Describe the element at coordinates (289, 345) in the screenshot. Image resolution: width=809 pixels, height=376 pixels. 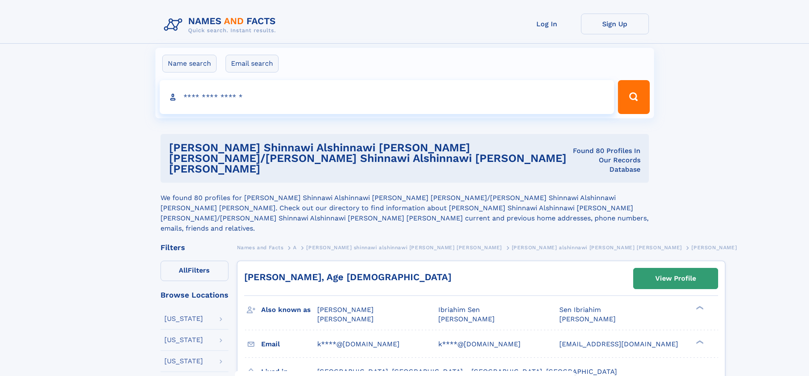
I see `h3: Email` at that location.